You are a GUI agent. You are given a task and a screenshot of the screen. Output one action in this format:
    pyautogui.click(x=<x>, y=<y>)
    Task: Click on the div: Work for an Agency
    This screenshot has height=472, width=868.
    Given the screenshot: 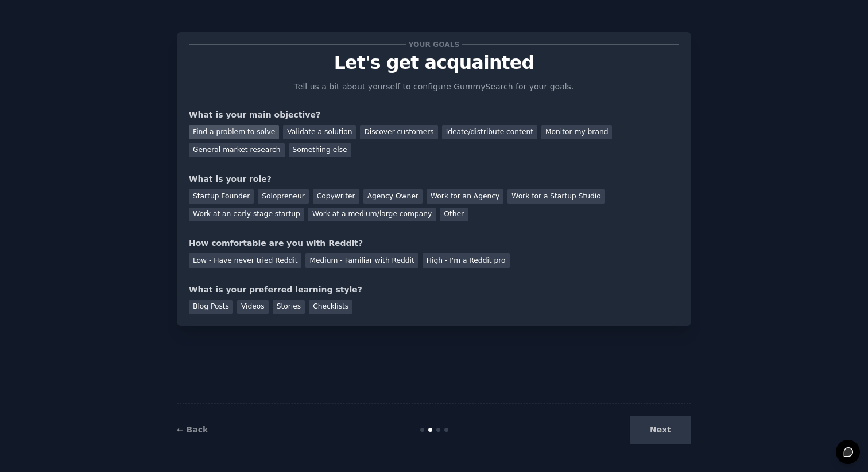 What is the action you would take?
    pyautogui.click(x=465, y=196)
    